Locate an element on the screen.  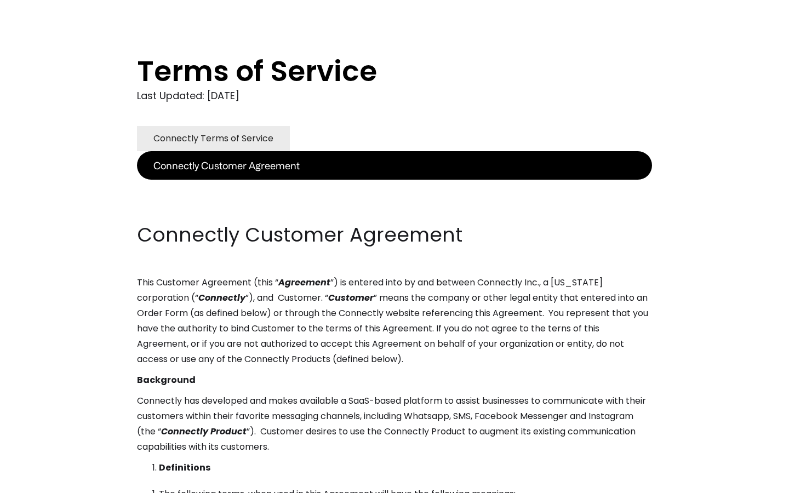
div: Connectly Terms of Service is located at coordinates (213, 139).